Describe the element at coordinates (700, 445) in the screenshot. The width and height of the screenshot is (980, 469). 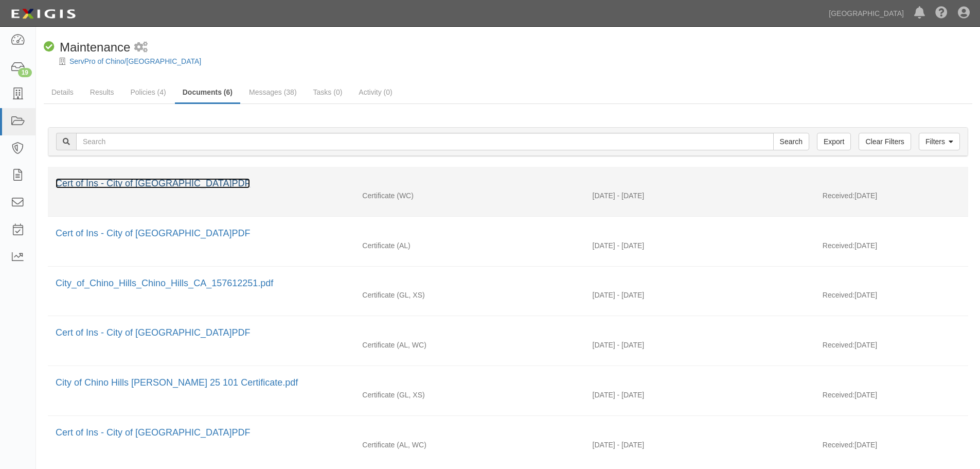
I see `div: Effective 09/01/2023 - Expiration 09/01/2024` at that location.